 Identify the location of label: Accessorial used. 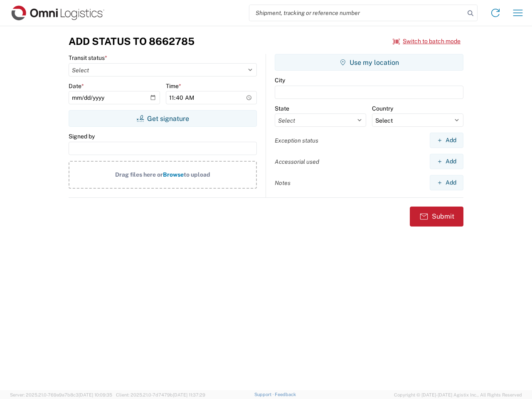
(297, 162).